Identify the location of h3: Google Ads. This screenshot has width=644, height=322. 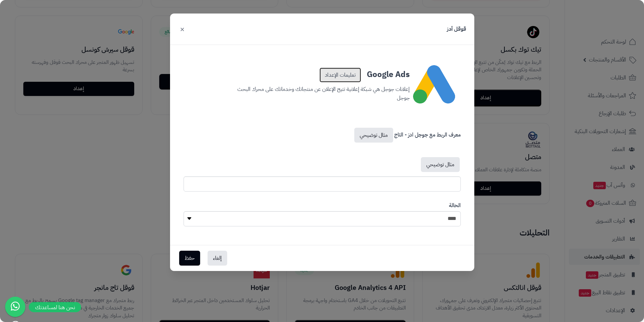
(322, 74).